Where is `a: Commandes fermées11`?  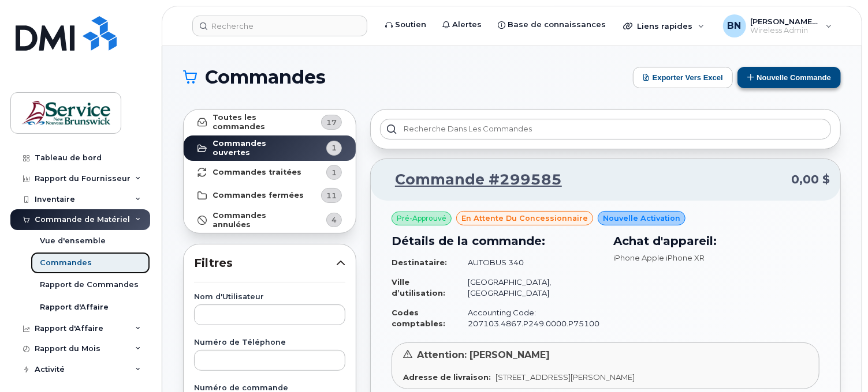 a: Commandes fermées11 is located at coordinates (270, 196).